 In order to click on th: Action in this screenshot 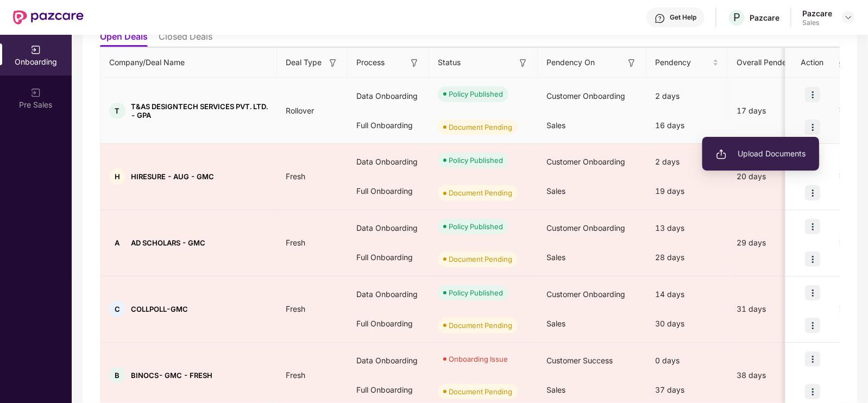, I will do `click(812, 62)`.